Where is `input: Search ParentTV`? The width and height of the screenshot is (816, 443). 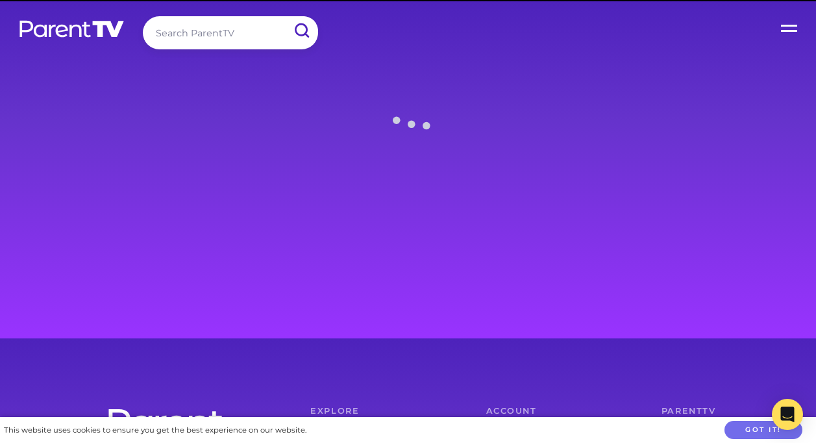
input: Search ParentTV is located at coordinates (230, 32).